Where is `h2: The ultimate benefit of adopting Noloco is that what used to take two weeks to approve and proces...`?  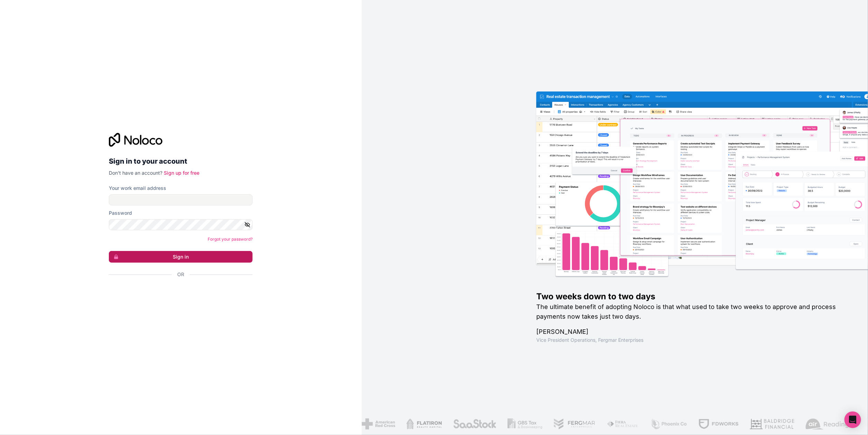
h2: The ultimate benefit of adopting Noloco is that what used to take two weeks to approve and proces... is located at coordinates (691, 312).